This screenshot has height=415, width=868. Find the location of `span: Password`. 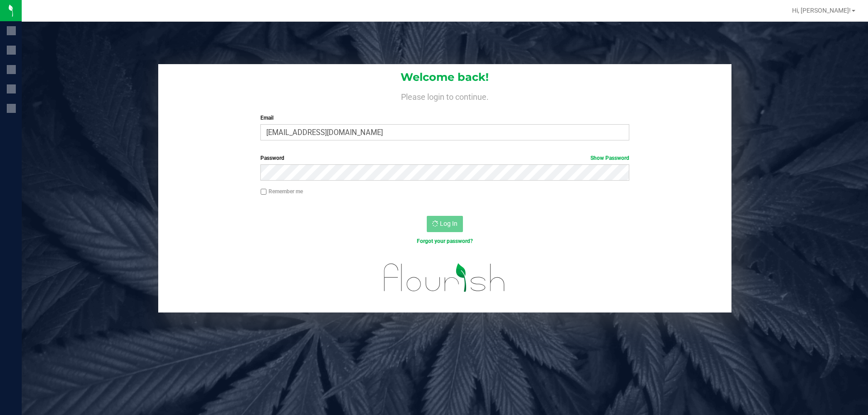

span: Password is located at coordinates (272, 158).